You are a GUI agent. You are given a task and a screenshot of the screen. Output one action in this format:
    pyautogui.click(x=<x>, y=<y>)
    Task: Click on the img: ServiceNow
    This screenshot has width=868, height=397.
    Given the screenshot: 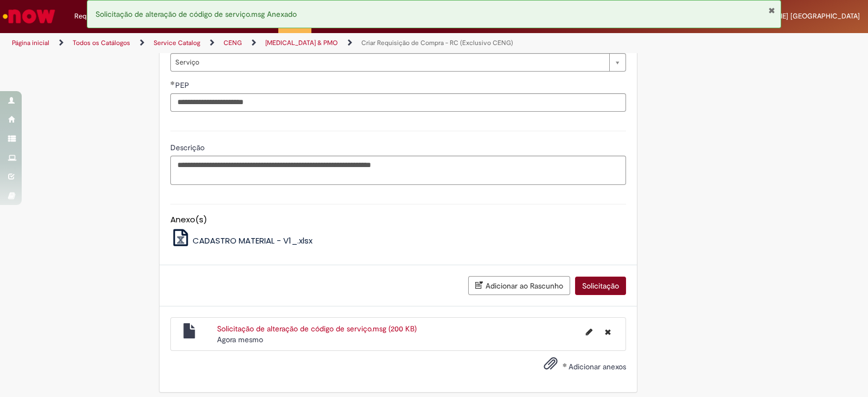 What is the action you would take?
    pyautogui.click(x=29, y=16)
    